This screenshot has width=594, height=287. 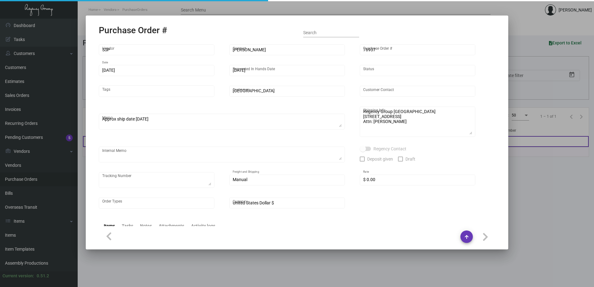 What do you see at coordinates (133, 30) in the screenshot?
I see `h2: Purchase Order #` at bounding box center [133, 30].